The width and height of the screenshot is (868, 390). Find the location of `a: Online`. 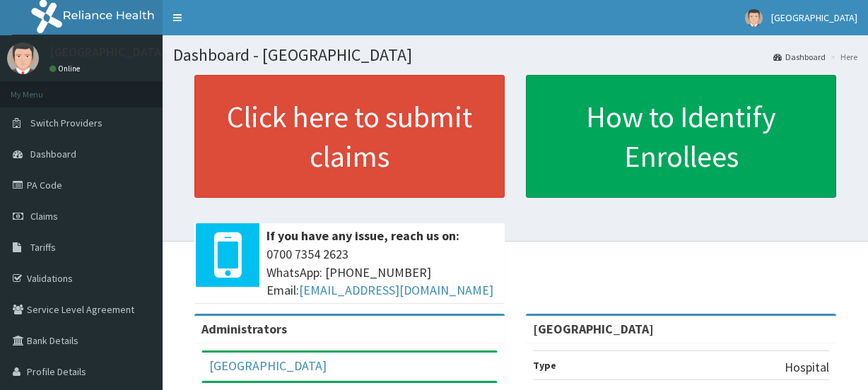

a: Online is located at coordinates (67, 69).